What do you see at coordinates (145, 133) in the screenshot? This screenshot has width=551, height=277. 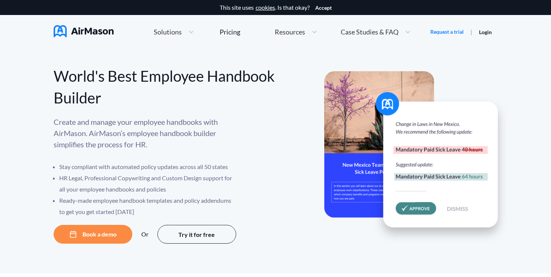 I see `p: Create and manage your employee handbooks with AirMason. AirMason’s employee handbook builder sim...` at bounding box center [145, 133].